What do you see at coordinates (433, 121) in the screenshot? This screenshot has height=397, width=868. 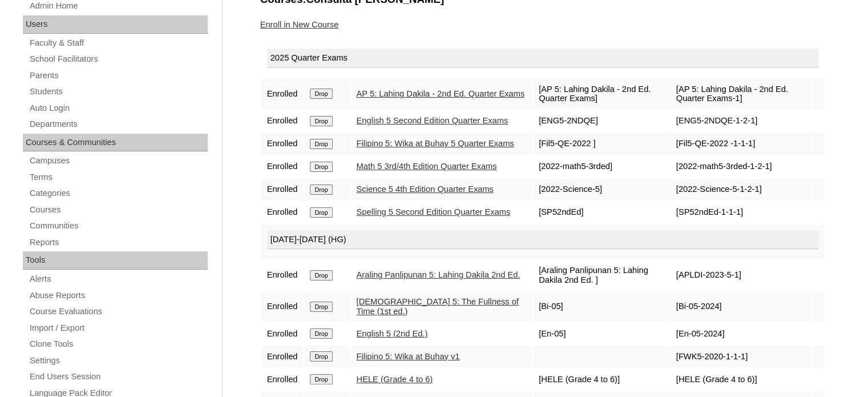 I see `a: English 5 Second Edition Quarter Exams` at bounding box center [433, 121].